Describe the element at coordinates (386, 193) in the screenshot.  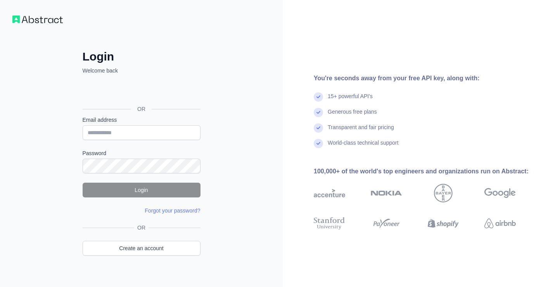
I see `img: nokia` at that location.